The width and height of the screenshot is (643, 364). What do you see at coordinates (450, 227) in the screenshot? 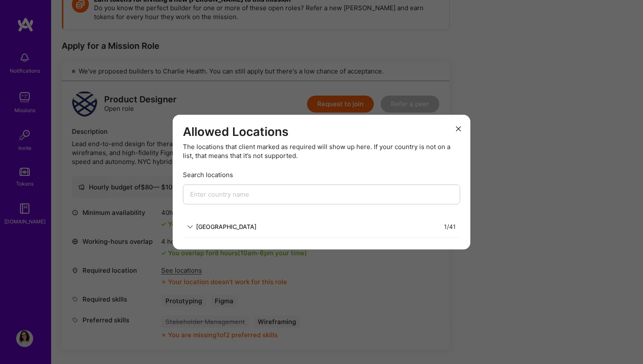
I see `div: 1 / 41` at bounding box center [450, 227].